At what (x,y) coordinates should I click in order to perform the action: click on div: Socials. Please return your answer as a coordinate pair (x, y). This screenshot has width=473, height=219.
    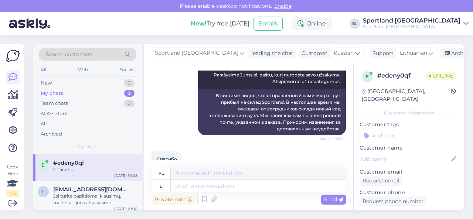
    Looking at the image, I should click on (127, 70).